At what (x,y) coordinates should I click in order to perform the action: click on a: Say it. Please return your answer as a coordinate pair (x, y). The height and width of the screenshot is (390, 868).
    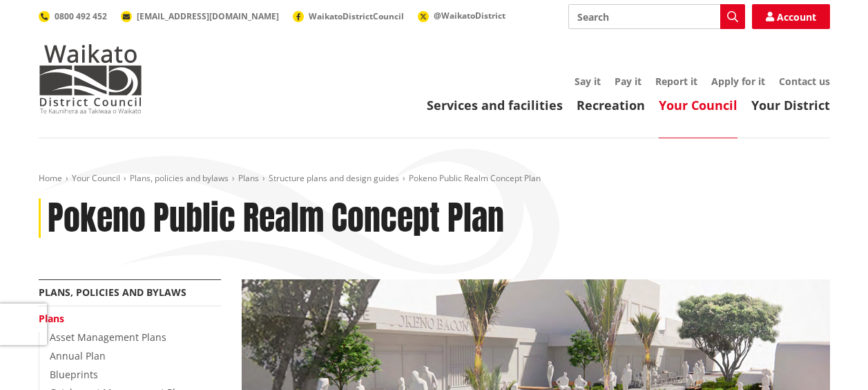
    Looking at the image, I should click on (588, 81).